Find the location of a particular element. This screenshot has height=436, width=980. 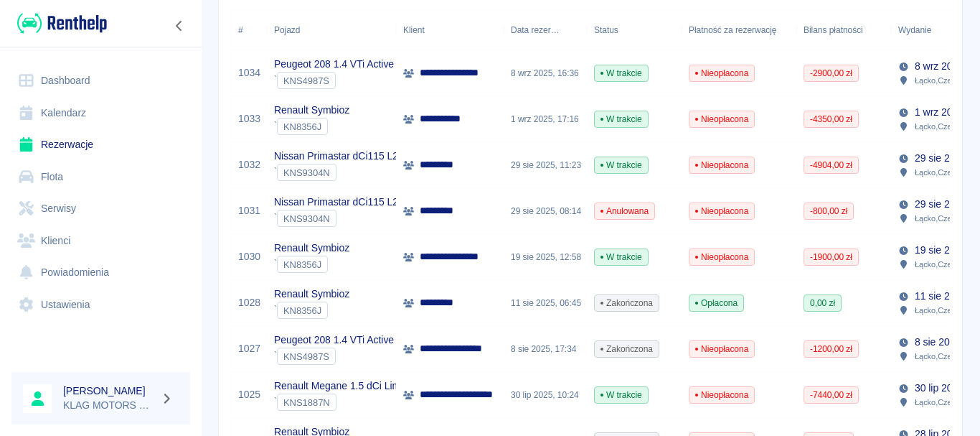

span: 0,00 zł is located at coordinates (822, 303).